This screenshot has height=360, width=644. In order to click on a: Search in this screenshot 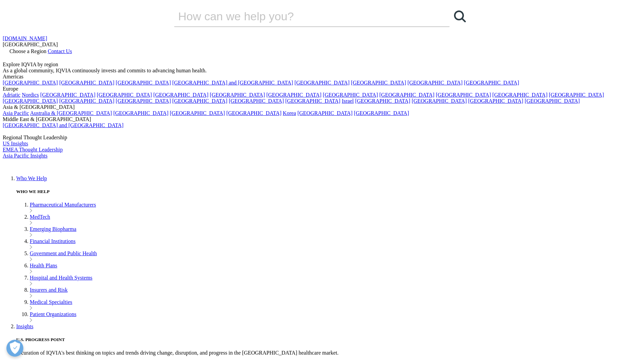, I will do `click(460, 16)`.